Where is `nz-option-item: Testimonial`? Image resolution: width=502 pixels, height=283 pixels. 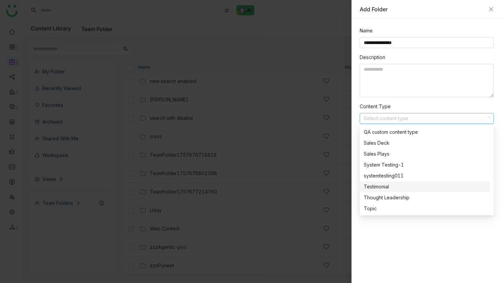 nz-option-item: Testimonial is located at coordinates (425, 187).